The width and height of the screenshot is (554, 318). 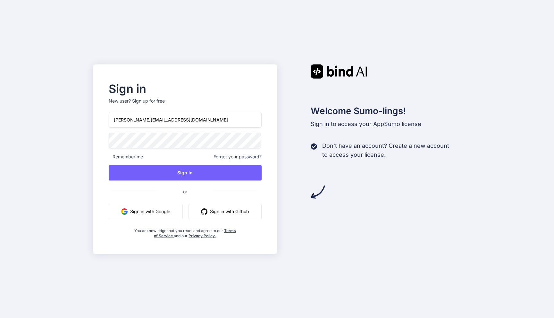 I want to click on p: Sign in to access your AppSumo license, so click(x=386, y=124).